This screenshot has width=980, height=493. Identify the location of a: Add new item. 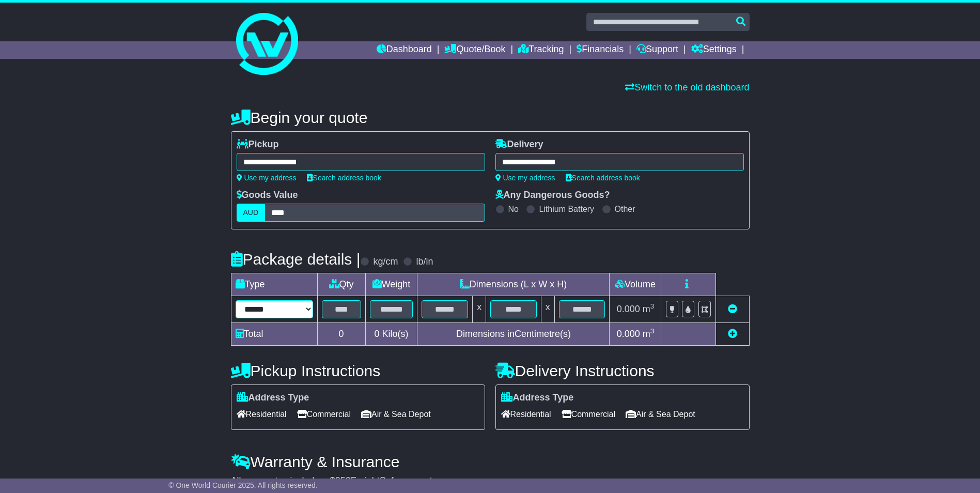
(733, 334).